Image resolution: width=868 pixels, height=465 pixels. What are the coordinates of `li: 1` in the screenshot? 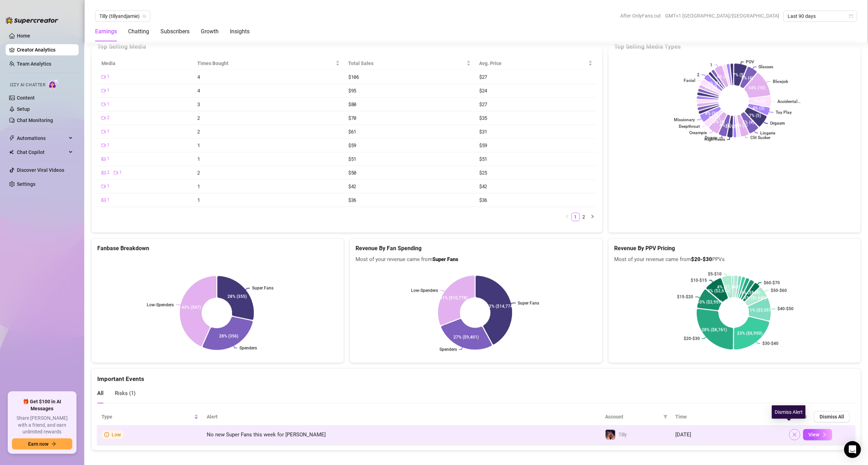 It's located at (575, 217).